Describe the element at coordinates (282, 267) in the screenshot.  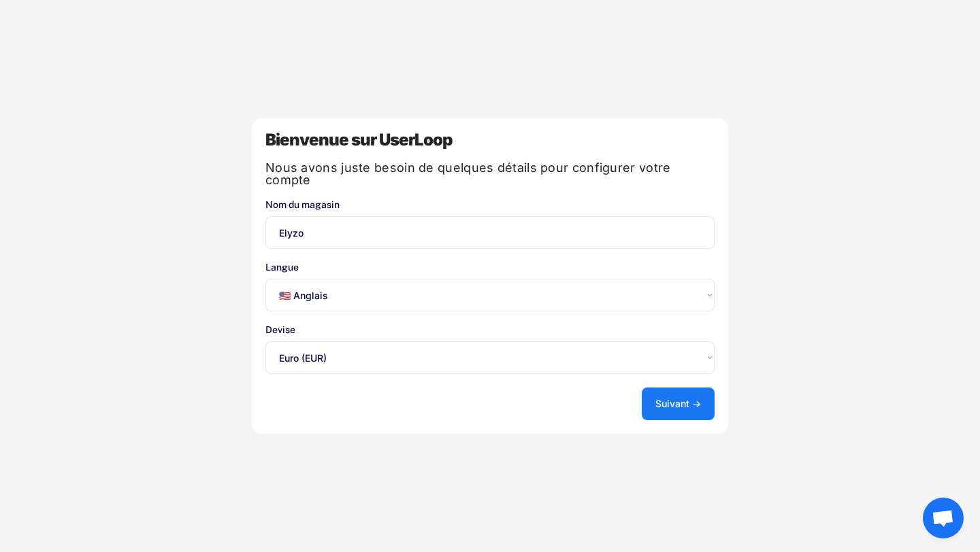
I see `font: Langue` at that location.